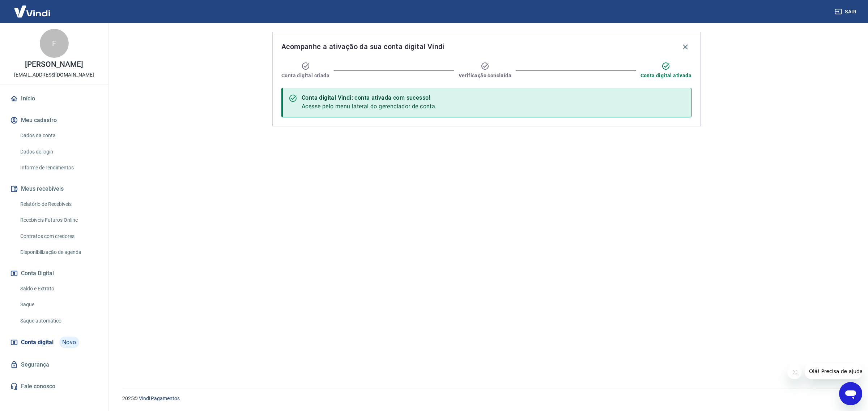 This screenshot has width=868, height=411. I want to click on a: Segurança, so click(54, 365).